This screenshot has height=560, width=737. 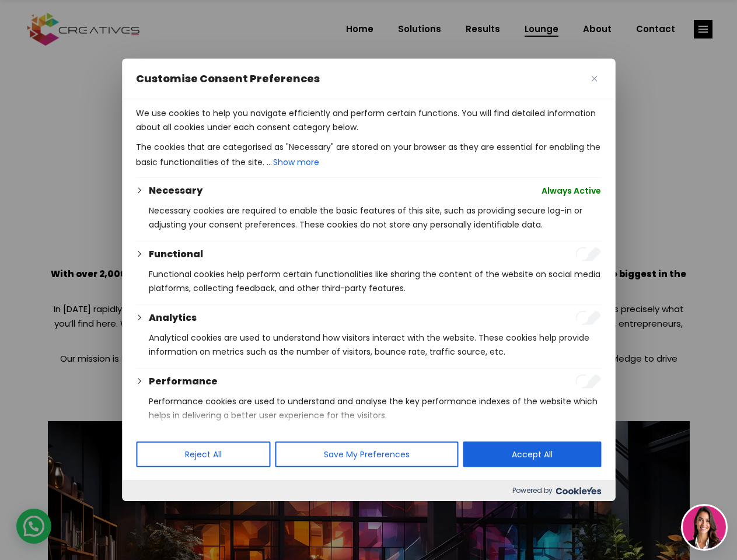 What do you see at coordinates (175, 191) in the screenshot?
I see `button: Necessary` at bounding box center [175, 191].